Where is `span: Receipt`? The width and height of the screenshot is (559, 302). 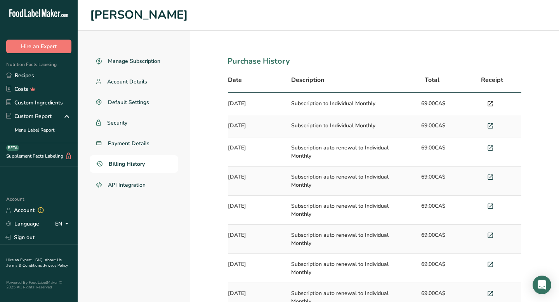 span: Receipt is located at coordinates (492, 80).